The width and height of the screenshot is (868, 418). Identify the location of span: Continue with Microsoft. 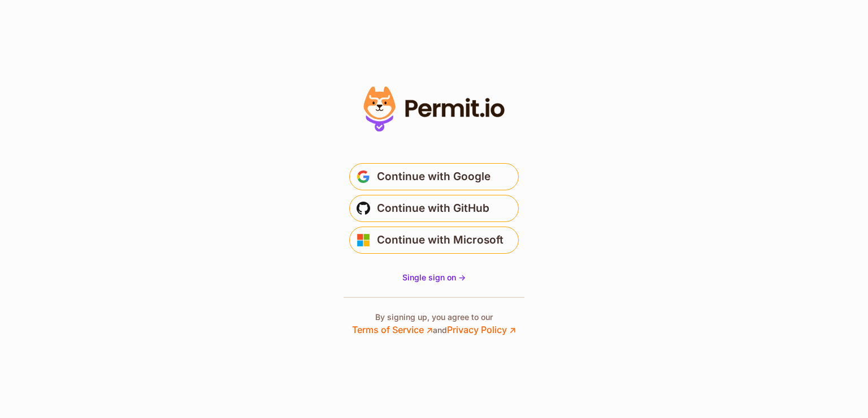
(441, 240).